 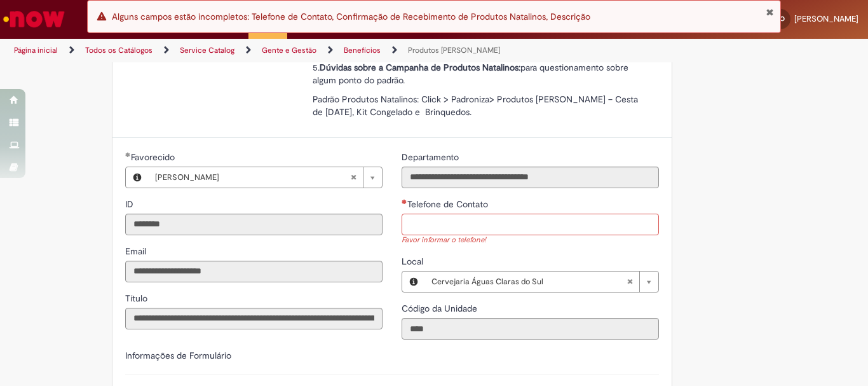 I want to click on span: Local, so click(x=414, y=261).